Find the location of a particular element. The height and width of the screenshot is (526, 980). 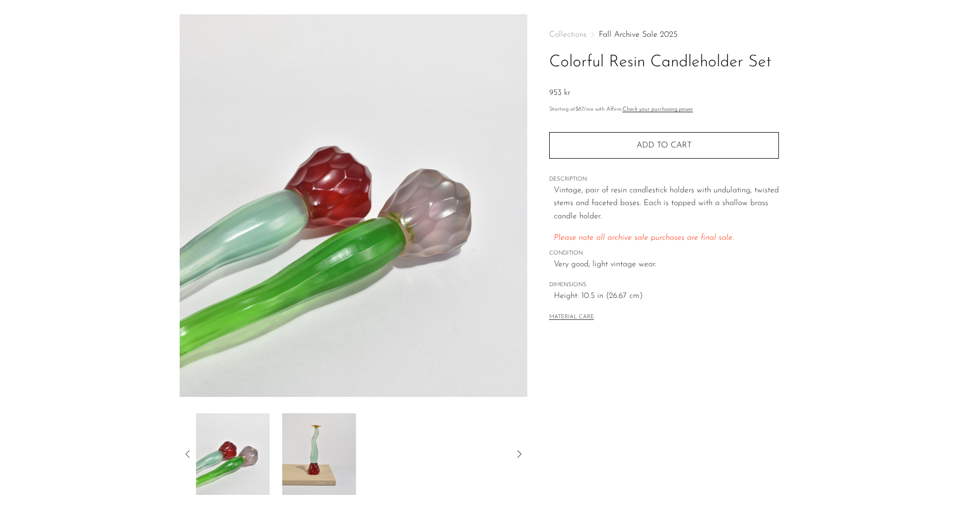

span: 953 kr is located at coordinates (559, 93).